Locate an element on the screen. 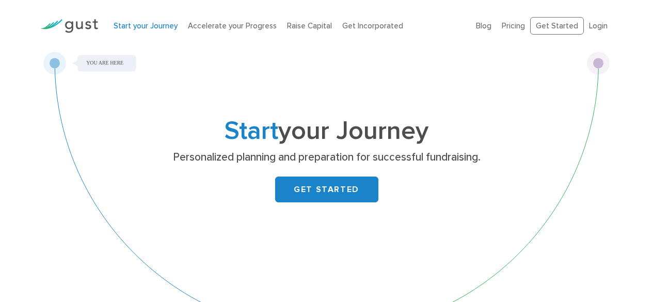  a: Get Started is located at coordinates (557, 26).